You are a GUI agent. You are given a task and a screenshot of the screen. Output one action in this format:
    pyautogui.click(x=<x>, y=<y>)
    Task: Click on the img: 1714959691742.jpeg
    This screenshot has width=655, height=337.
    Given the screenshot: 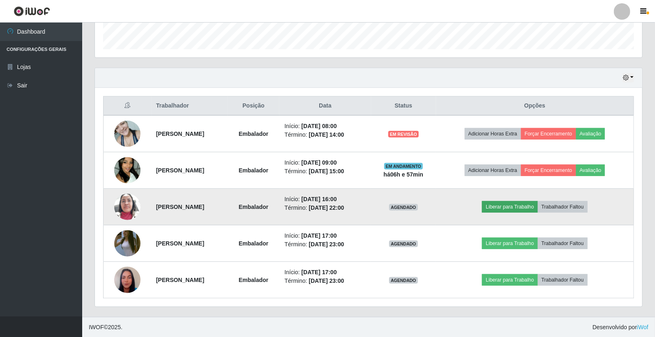 What is the action you would take?
    pyautogui.click(x=127, y=134)
    